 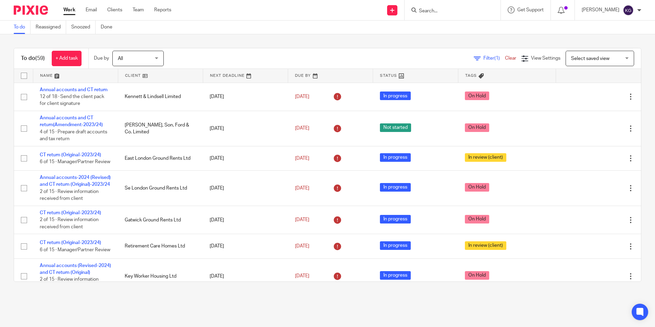 What do you see at coordinates (31, 10) in the screenshot?
I see `img: Pixie` at bounding box center [31, 10].